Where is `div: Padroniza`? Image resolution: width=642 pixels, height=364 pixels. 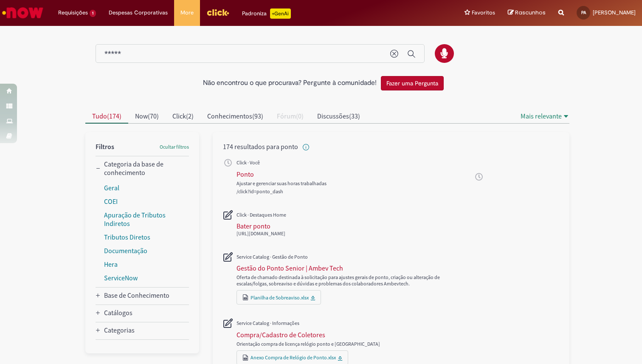
div: Padroniza is located at coordinates (266, 13).